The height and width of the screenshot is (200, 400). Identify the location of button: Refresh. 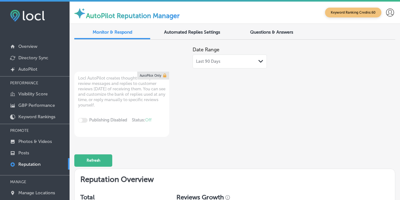
(93, 160).